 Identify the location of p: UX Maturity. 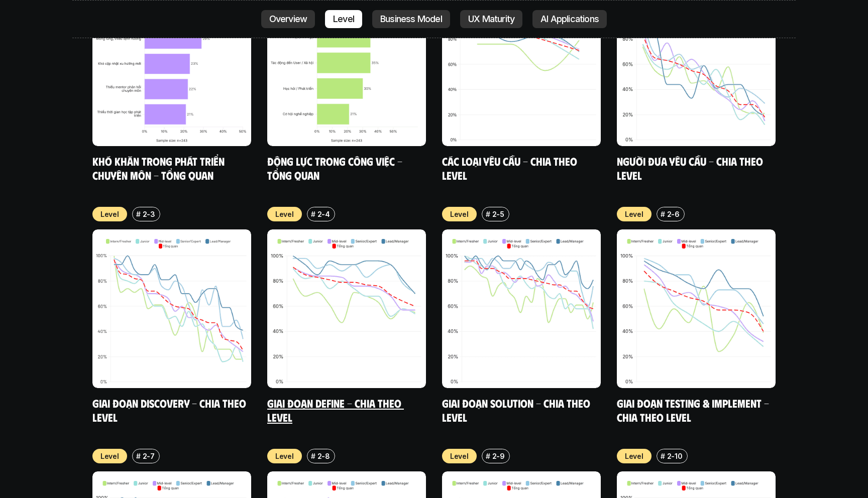
(491, 19).